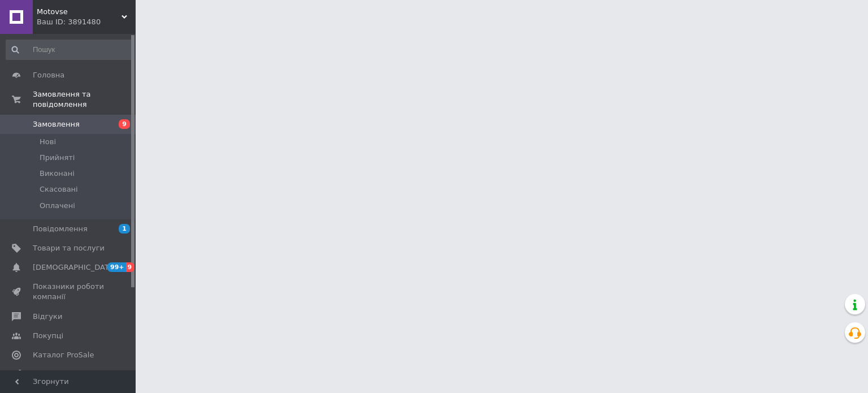 Image resolution: width=868 pixels, height=393 pixels. What do you see at coordinates (57, 158) in the screenshot?
I see `span: Прийняті` at bounding box center [57, 158].